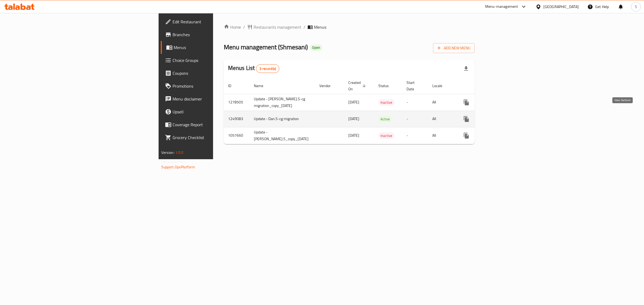 The height and width of the screenshot is (305, 644). Describe the element at coordinates (214, 86) in the screenshot. I see `a: Promotions` at that location.